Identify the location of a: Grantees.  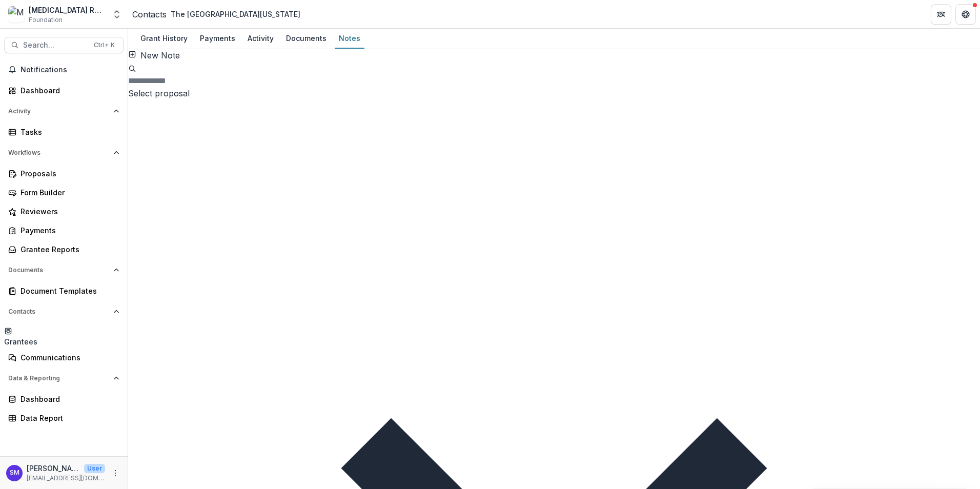
(20, 336).